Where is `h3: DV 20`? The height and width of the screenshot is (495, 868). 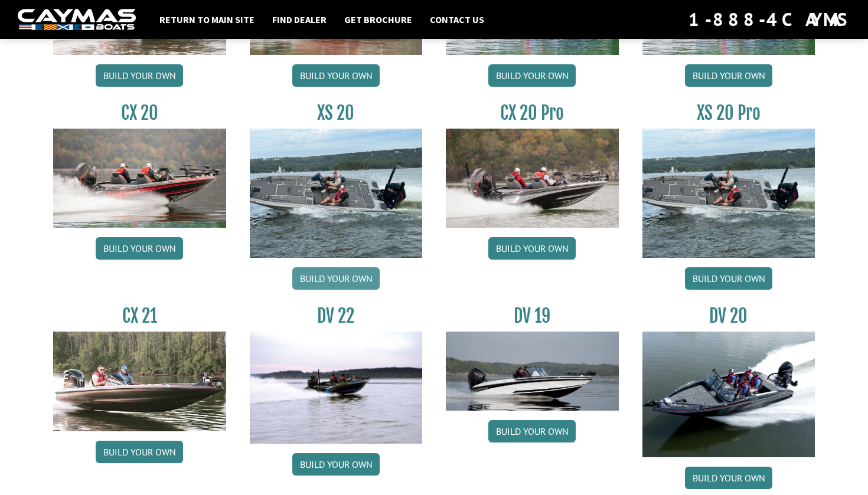 h3: DV 20 is located at coordinates (728, 316).